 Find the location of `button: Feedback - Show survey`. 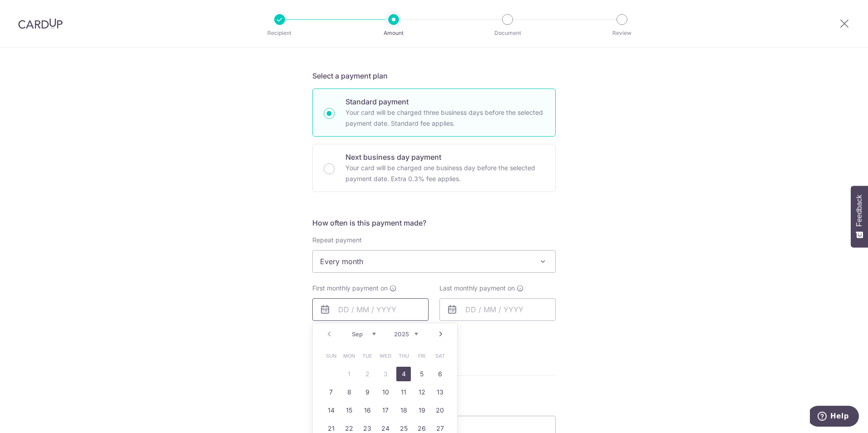

button: Feedback - Show survey is located at coordinates (860, 216).